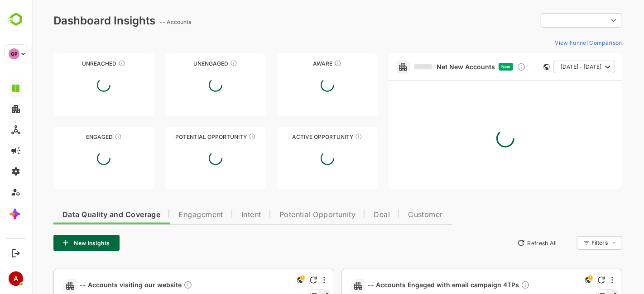  Describe the element at coordinates (422, 67) in the screenshot. I see `a: Net New Accounts` at that location.